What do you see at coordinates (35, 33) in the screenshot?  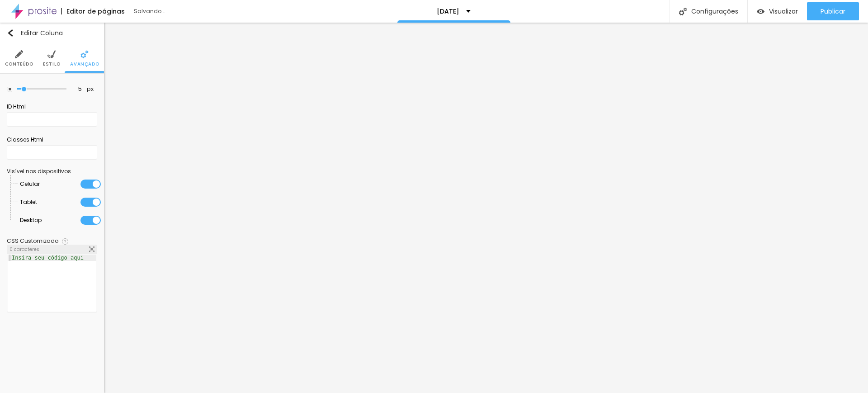 I see `div: Editar Coluna` at bounding box center [35, 33].